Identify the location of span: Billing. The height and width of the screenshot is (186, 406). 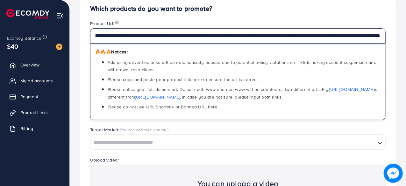
(27, 129).